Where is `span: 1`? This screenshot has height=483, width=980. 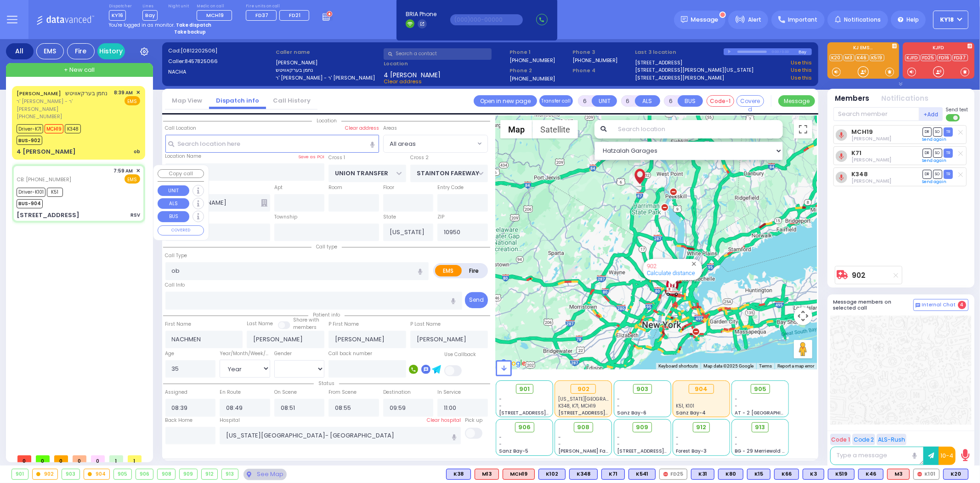
span: 1 is located at coordinates (116, 458).